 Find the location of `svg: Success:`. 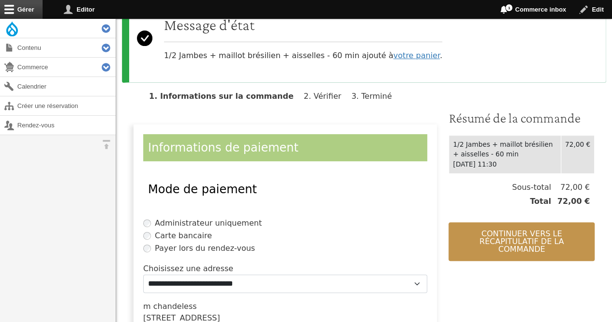

svg: Success: is located at coordinates (145, 38).